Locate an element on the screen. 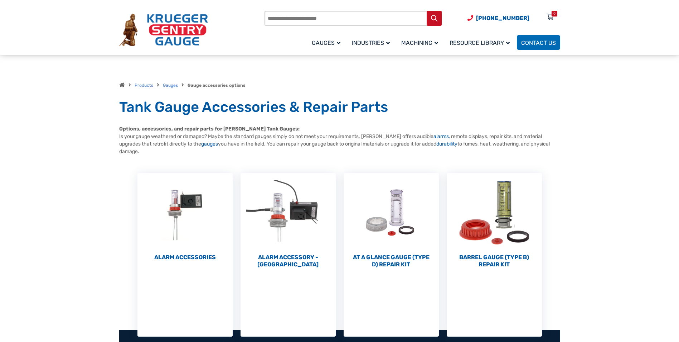  a: alarms is located at coordinates (441, 136).